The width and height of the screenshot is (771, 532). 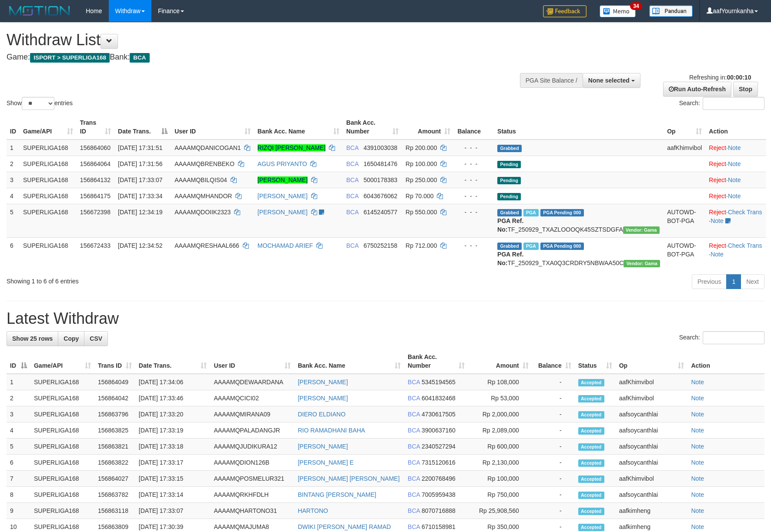 I want to click on td: 4, so click(x=18, y=430).